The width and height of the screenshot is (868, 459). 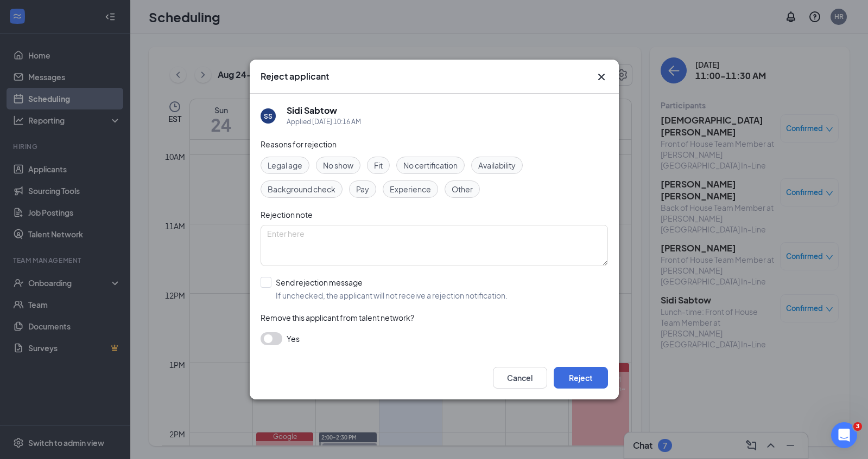 I want to click on span: No show, so click(x=338, y=165).